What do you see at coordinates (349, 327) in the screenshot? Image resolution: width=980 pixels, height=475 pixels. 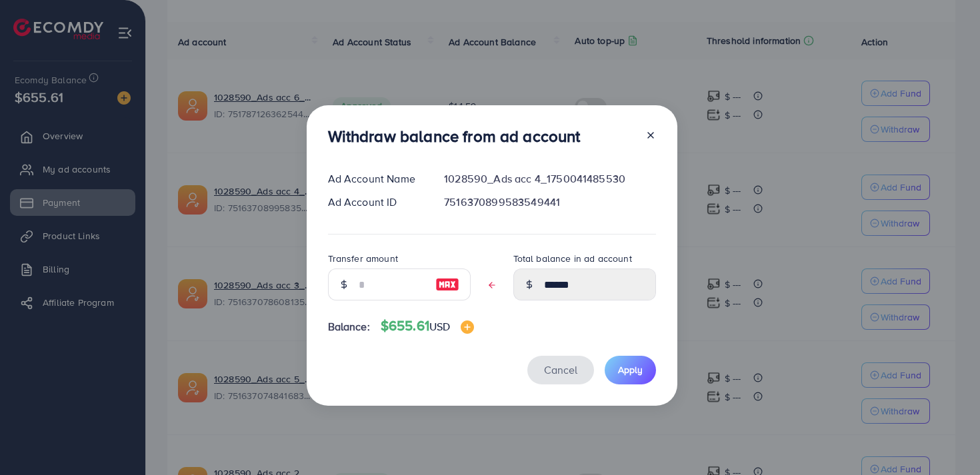 I see `span: Balance:` at bounding box center [349, 327].